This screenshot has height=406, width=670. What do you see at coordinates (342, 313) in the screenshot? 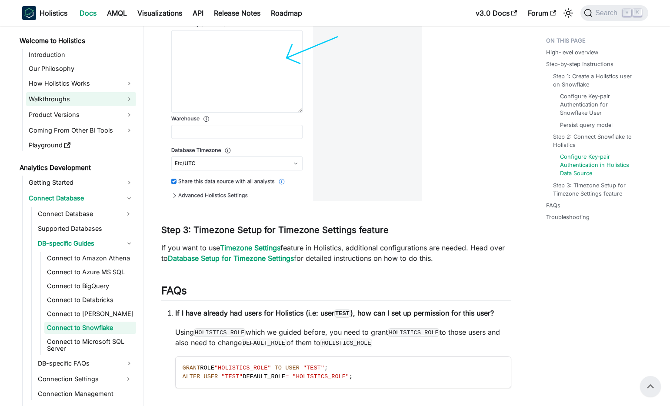
I see `code: TEST` at bounding box center [342, 313].